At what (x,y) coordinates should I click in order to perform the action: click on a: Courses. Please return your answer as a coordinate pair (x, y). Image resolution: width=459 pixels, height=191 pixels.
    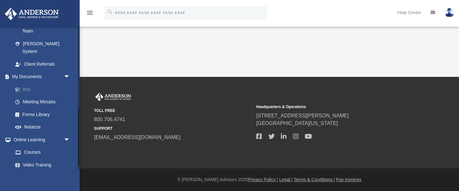
    Looking at the image, I should click on (43, 152).